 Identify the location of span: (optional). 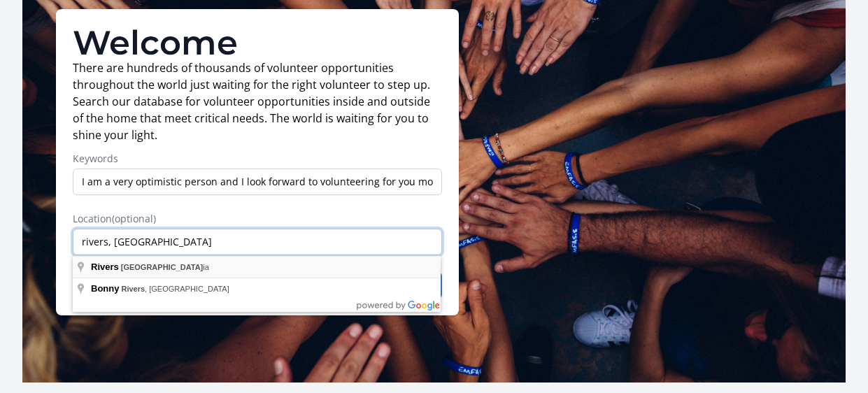
(134, 218).